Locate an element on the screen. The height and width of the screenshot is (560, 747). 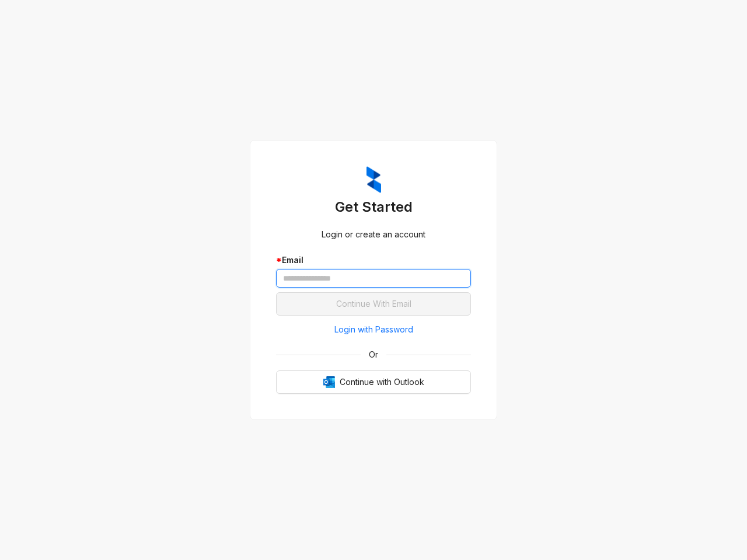
button: OutlookContinue with Outlook is located at coordinates (374, 382).